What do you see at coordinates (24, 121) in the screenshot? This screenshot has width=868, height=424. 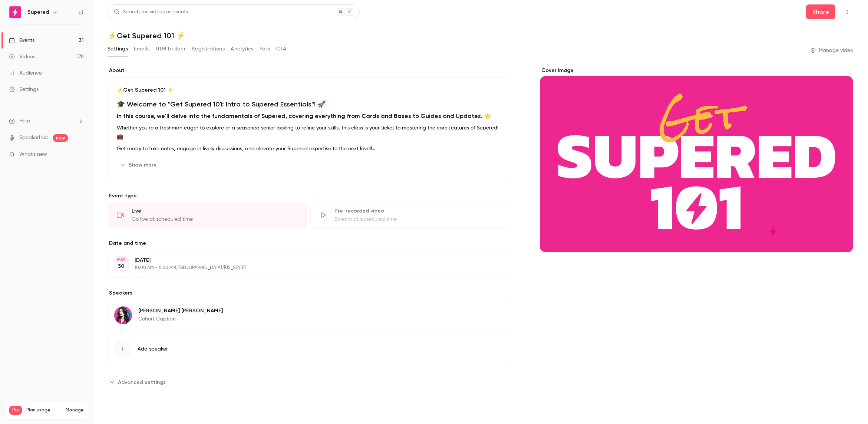 I see `span: Help` at bounding box center [24, 121].